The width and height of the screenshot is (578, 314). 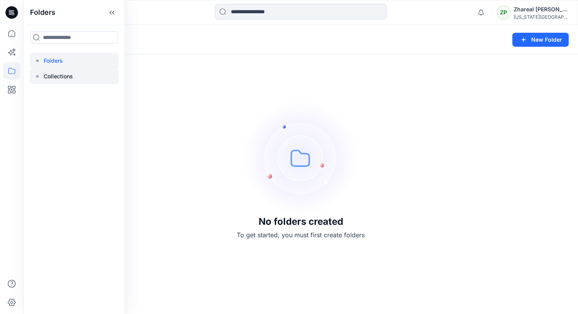 I want to click on img: empty-folders.svg, so click(x=301, y=158).